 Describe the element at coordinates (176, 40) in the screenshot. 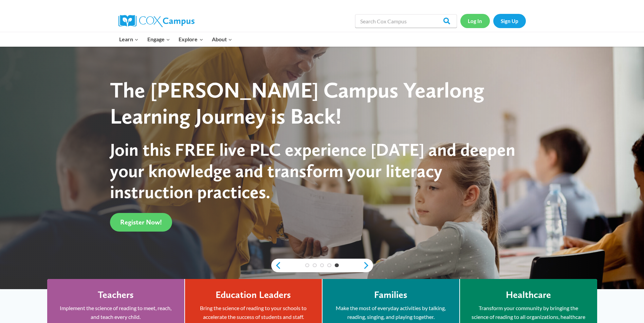

I see `nav: Primary Navigation` at that location.